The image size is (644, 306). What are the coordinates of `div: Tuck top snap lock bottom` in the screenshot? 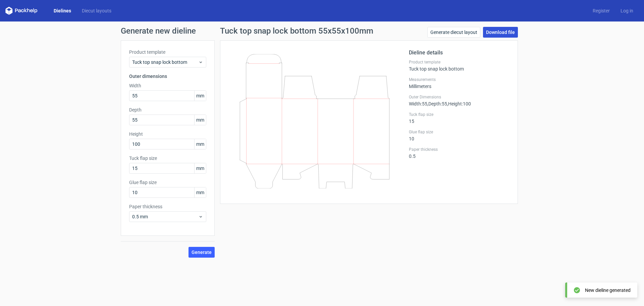 It's located at (459, 65).